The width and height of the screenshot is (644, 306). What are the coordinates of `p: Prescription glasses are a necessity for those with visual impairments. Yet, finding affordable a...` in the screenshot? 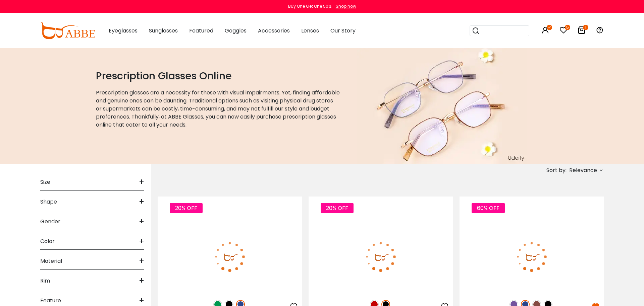 It's located at (218, 109).